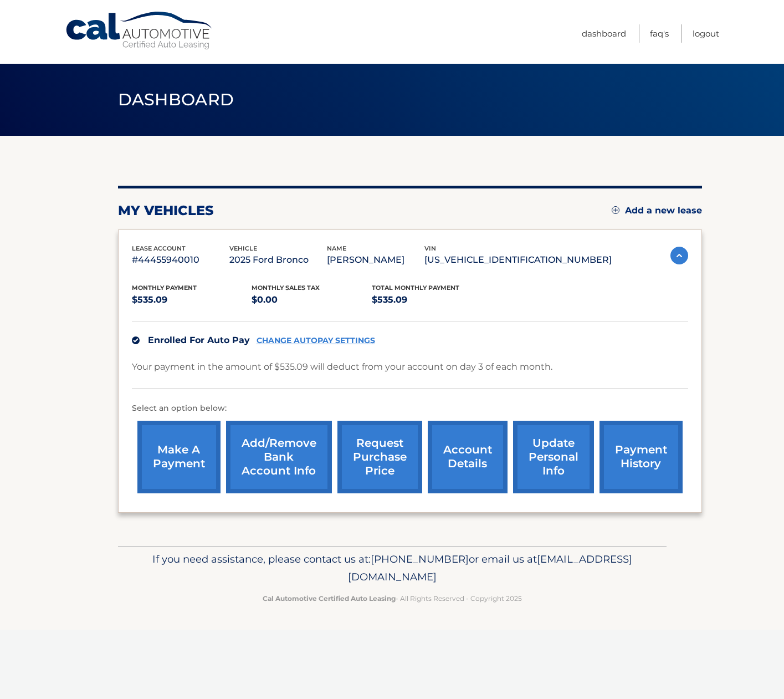 This screenshot has width=784, height=699. What do you see at coordinates (164, 288) in the screenshot?
I see `span: Monthly Payment` at bounding box center [164, 288].